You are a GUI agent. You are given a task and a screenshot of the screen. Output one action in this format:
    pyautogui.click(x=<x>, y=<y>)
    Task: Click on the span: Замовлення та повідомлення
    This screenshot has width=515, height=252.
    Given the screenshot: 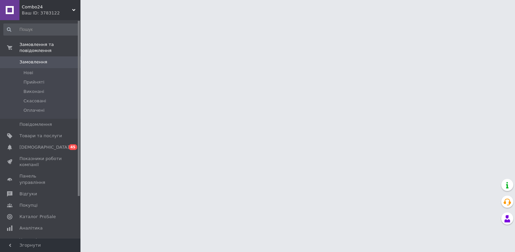 What is the action you would take?
    pyautogui.click(x=50, y=48)
    